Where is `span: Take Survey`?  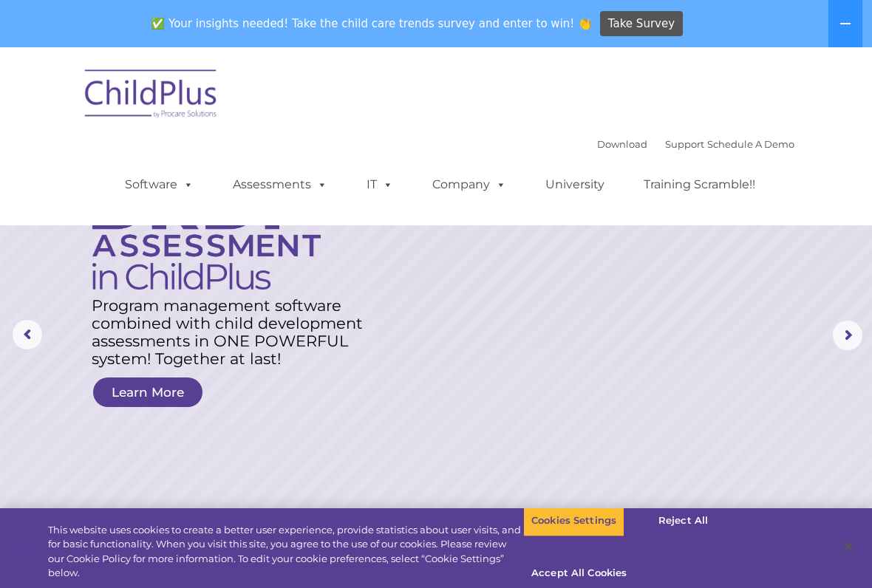 span: Take Survey is located at coordinates (641, 23).